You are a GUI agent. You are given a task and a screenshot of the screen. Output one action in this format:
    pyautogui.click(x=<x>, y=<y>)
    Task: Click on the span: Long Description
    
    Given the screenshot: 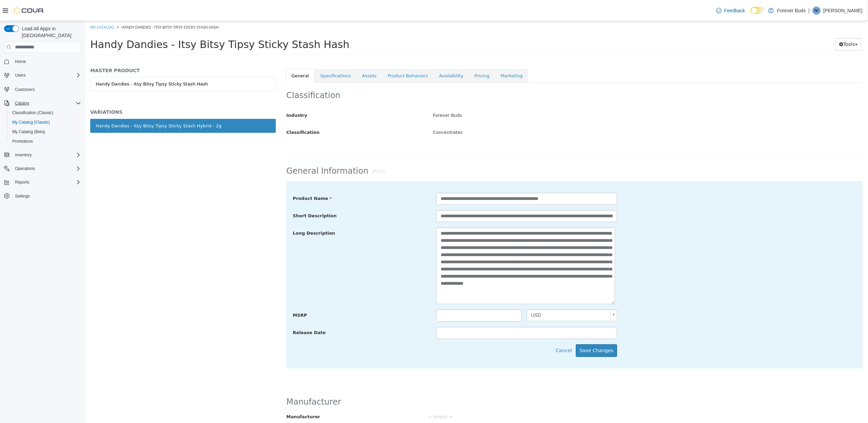 What is the action you would take?
    pyautogui.click(x=229, y=212)
    